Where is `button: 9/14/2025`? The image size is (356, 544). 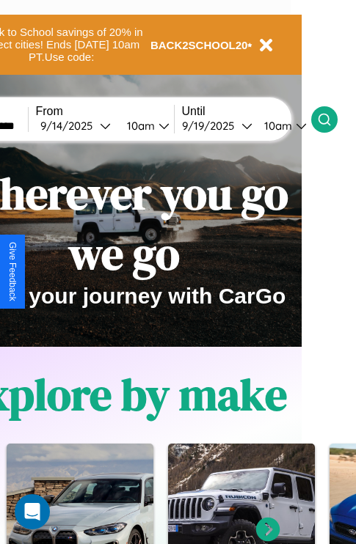 button: 9/14/2025 is located at coordinates (76, 125).